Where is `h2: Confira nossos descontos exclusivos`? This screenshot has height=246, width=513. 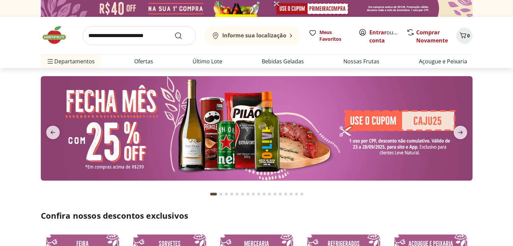
h2: Confira nossos descontos exclusivos is located at coordinates (257, 216).